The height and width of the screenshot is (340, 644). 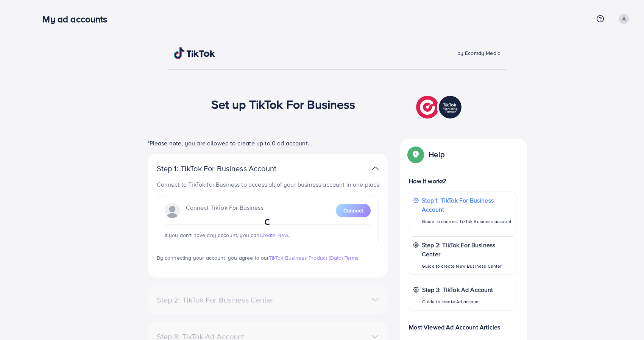 What do you see at coordinates (283, 104) in the screenshot?
I see `h1: Set up TikTok For Business` at bounding box center [283, 104].